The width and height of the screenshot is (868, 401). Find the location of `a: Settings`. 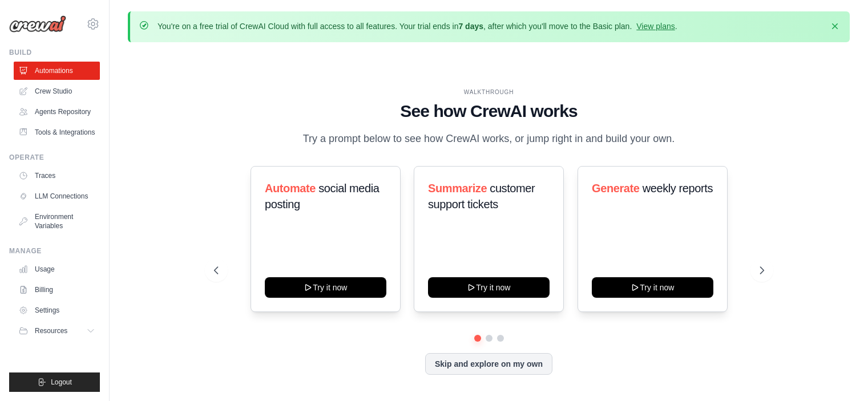

a: Settings is located at coordinates (56, 311).